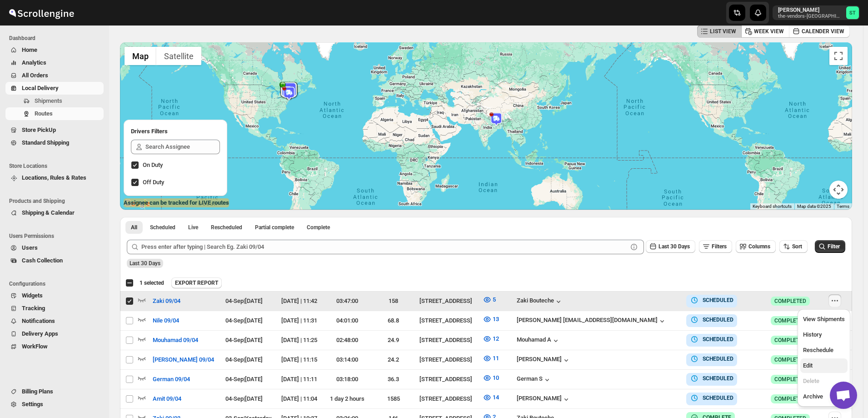  Describe the element at coordinates (57, 38) in the screenshot. I see `span: Dashboard` at that location.